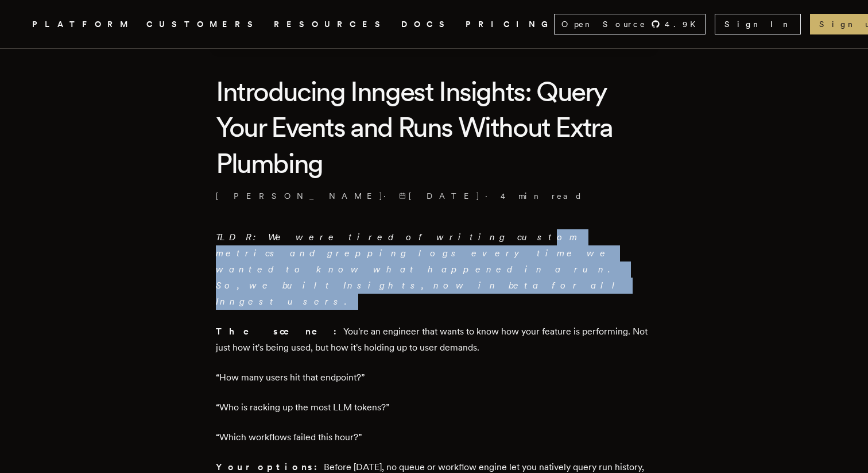 The image size is (868, 473). Describe the element at coordinates (542, 196) in the screenshot. I see `span: 4 min read` at that location.